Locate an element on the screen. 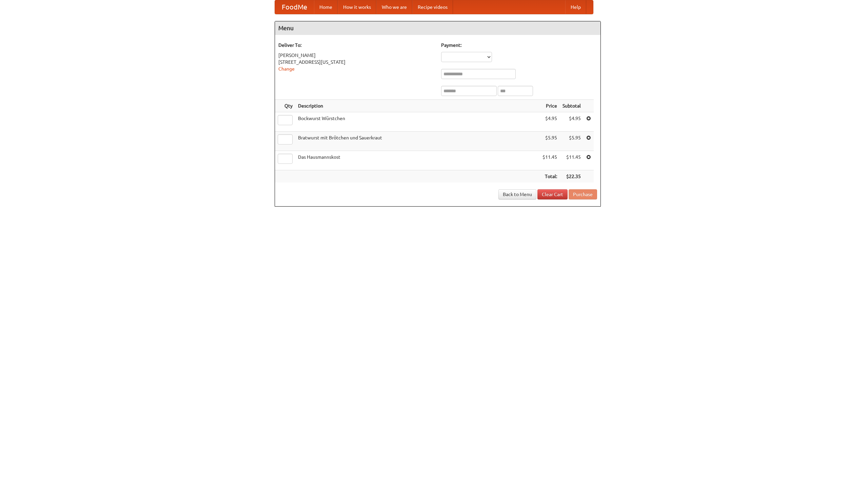 This screenshot has height=480, width=868. a: Recipe videos is located at coordinates (433, 7).